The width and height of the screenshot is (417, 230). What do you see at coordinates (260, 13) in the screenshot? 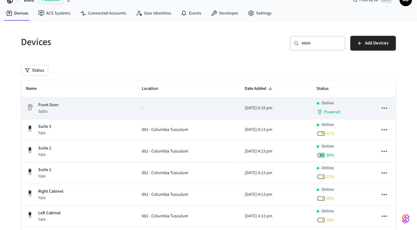
I see `a: Settings` at bounding box center [260, 13].